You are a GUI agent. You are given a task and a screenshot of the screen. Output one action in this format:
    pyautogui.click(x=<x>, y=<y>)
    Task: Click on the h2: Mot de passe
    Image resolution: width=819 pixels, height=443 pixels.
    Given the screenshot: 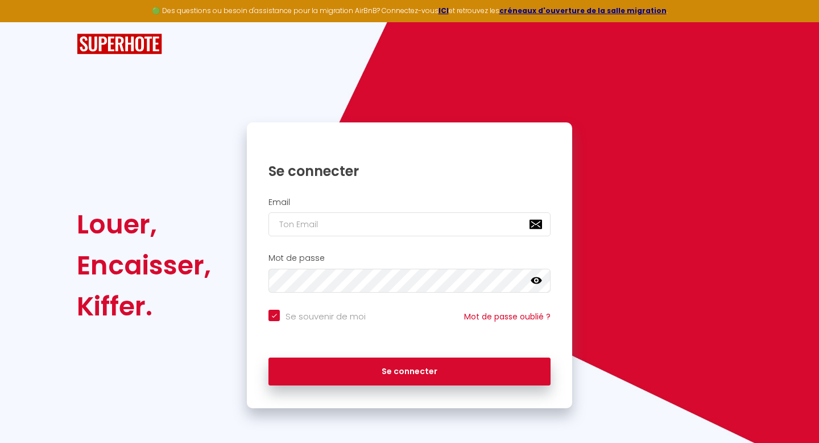 What is the action you would take?
    pyautogui.click(x=410, y=258)
    